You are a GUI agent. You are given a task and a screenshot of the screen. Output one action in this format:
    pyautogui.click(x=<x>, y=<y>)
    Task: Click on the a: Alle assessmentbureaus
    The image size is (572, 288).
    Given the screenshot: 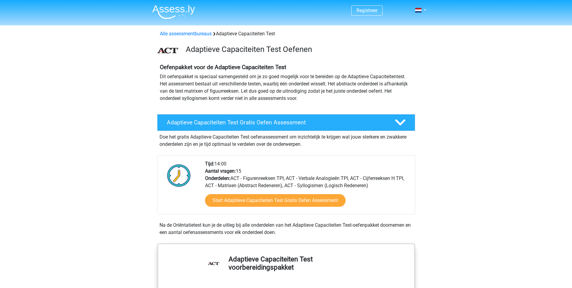 What is the action you would take?
    pyautogui.click(x=186, y=33)
    